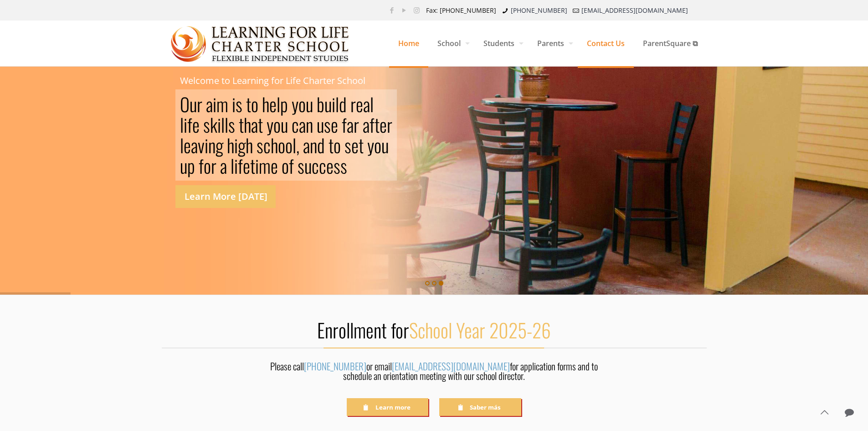  Describe the element at coordinates (552, 44) in the screenshot. I see `span: Parents` at that location.